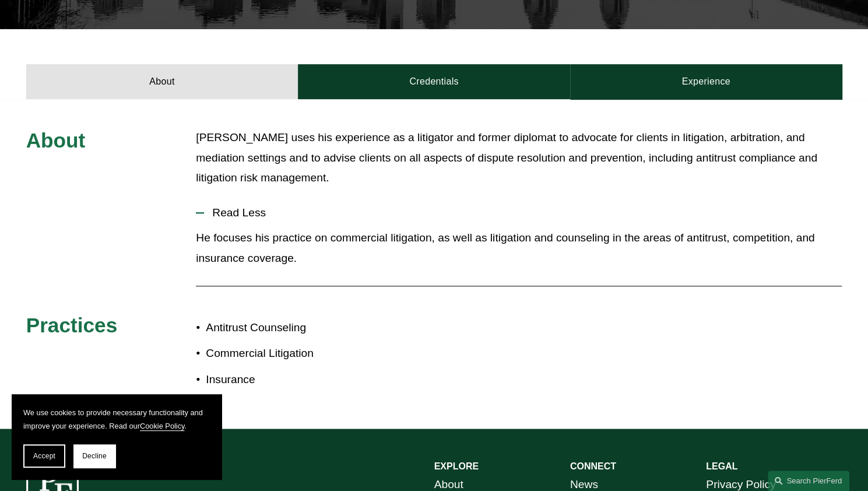 The image size is (868, 491). Describe the element at coordinates (116, 419) in the screenshot. I see `p: We use cookies to provide necessary functionality and improve your experience. Read our .` at that location.